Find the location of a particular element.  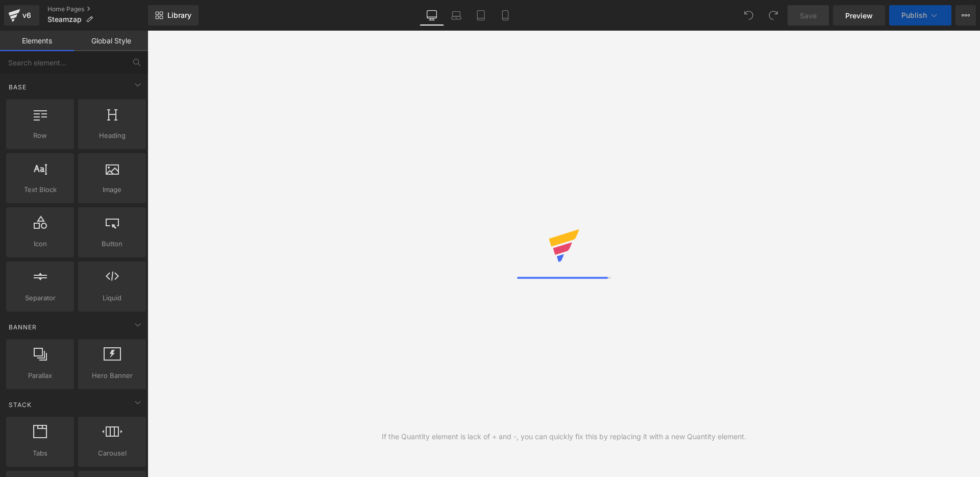

span: Base is located at coordinates (17, 87).